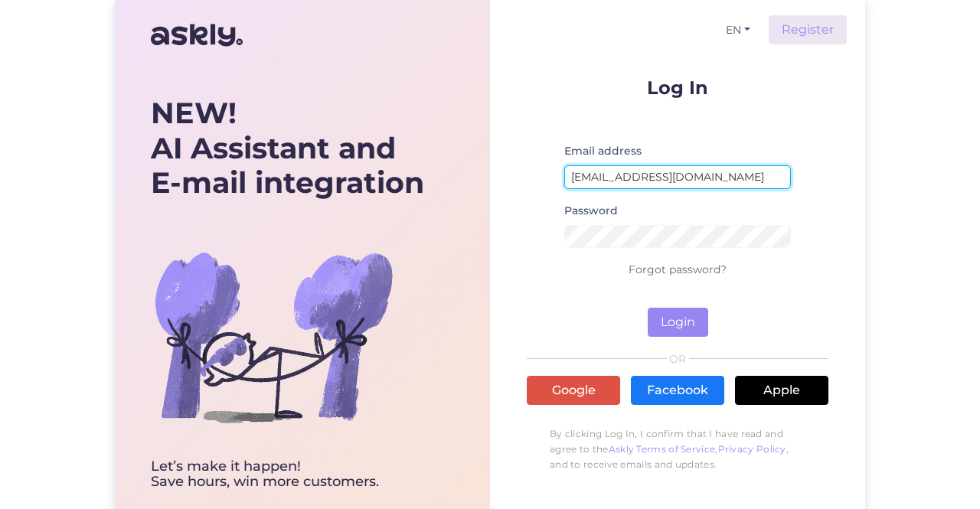 This screenshot has height=509, width=980. I want to click on img: bg-askly, so click(273, 337).